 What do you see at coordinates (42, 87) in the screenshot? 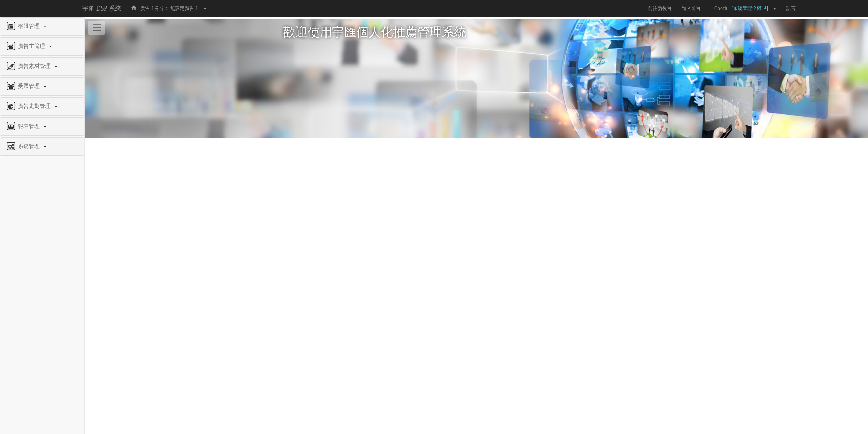
I see `a: 受眾管理` at bounding box center [42, 87].